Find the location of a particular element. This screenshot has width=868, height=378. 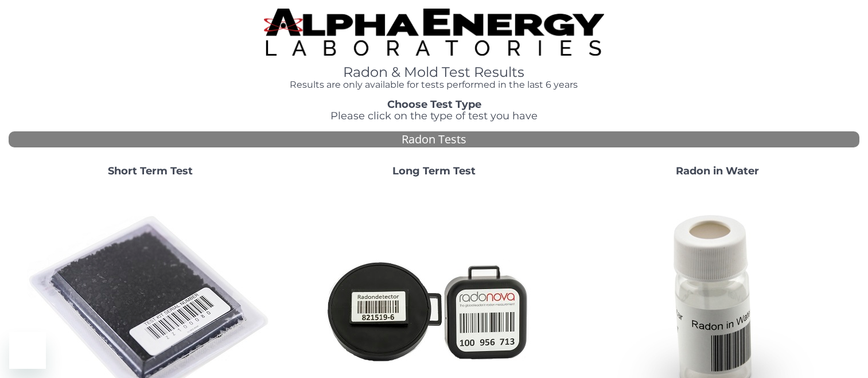

div: Radon Tests is located at coordinates (434, 140).